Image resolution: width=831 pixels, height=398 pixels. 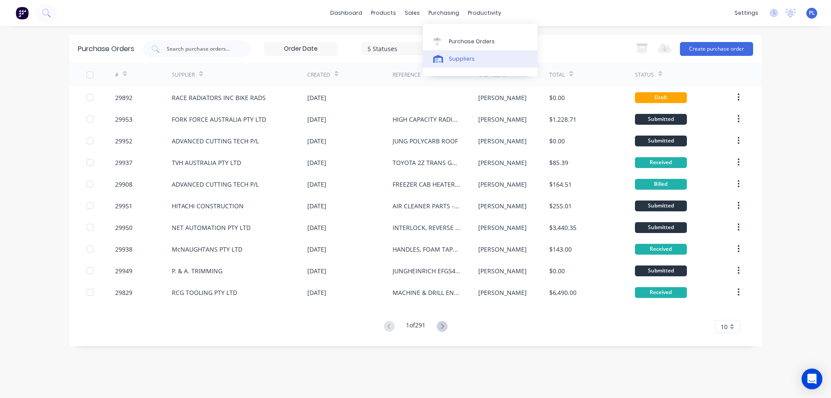 What do you see at coordinates (124, 141) in the screenshot?
I see `div: 29952` at bounding box center [124, 141].